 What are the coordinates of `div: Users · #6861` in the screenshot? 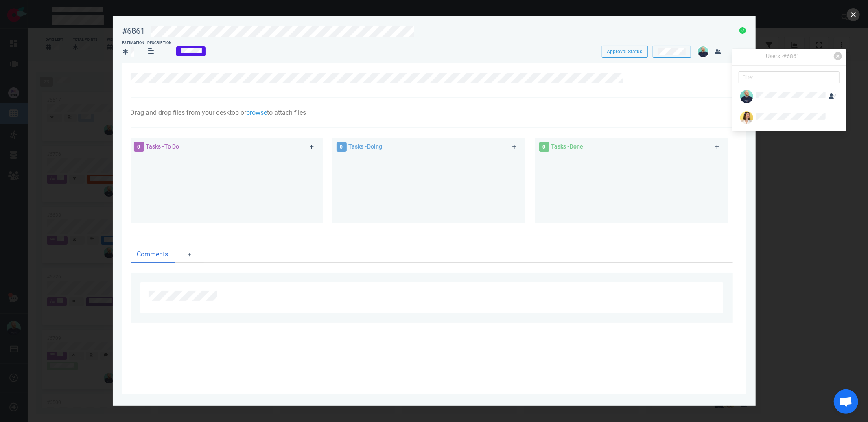 It's located at (783, 57).